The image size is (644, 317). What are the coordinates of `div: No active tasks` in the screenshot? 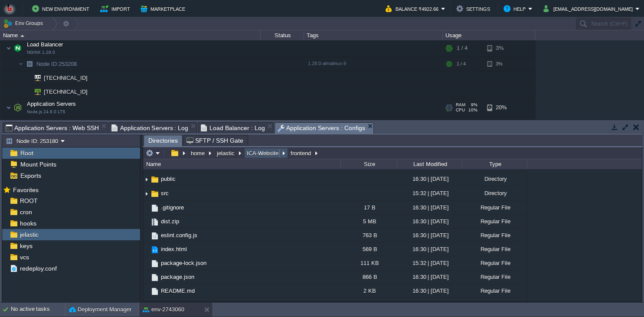 It's located at (38, 310).